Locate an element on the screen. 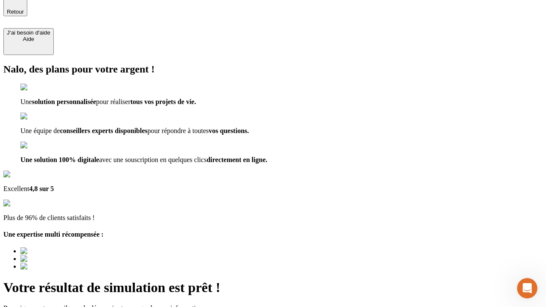  span: conseillers experts disponibles is located at coordinates (103, 131).